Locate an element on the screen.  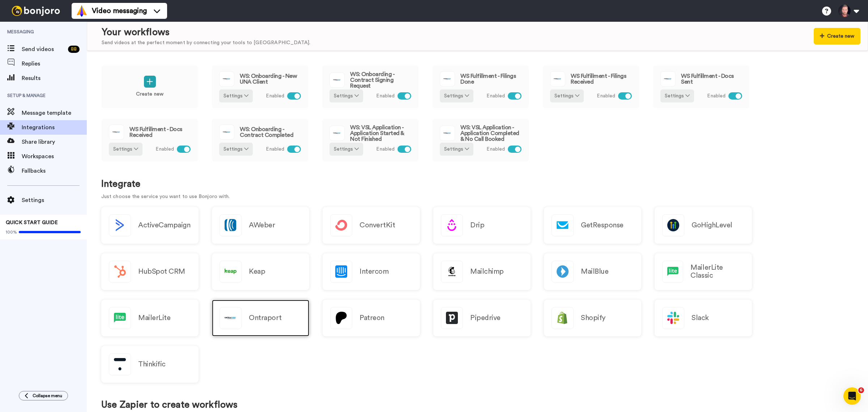
img: logo_keap.svg is located at coordinates (230, 271).